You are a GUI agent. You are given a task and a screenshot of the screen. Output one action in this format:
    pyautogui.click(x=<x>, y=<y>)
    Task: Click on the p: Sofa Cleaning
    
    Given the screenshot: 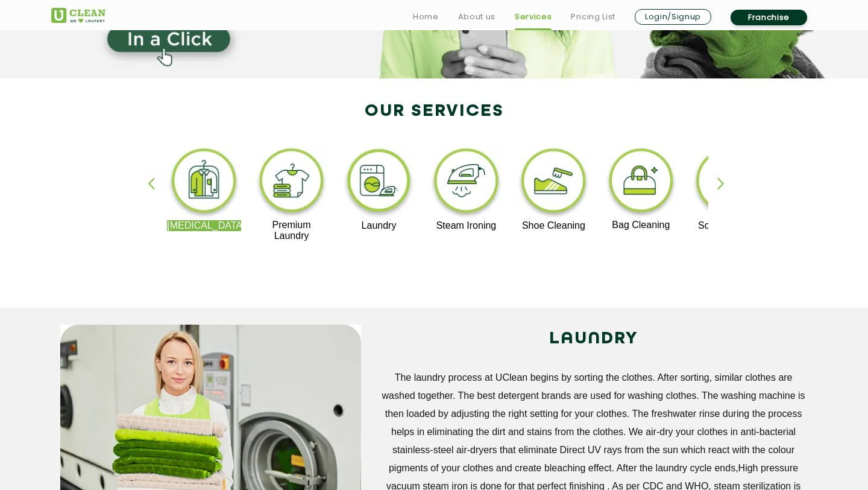 What is the action you would take?
    pyautogui.click(x=728, y=226)
    